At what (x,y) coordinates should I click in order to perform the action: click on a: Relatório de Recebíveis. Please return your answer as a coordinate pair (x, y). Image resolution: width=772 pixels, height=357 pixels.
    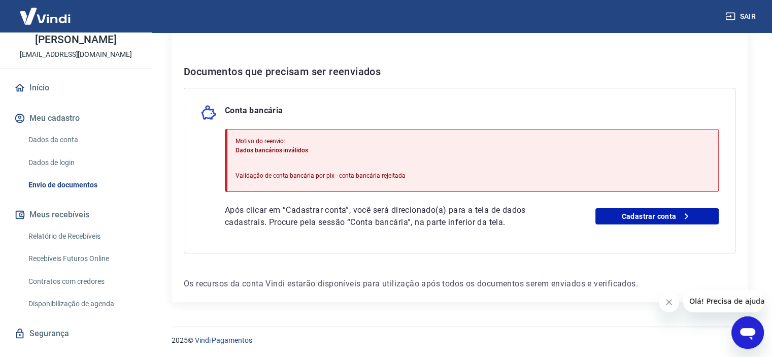
    Looking at the image, I should click on (82, 236).